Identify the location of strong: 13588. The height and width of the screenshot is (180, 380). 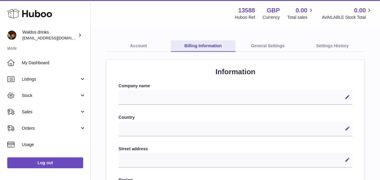
(247, 10).